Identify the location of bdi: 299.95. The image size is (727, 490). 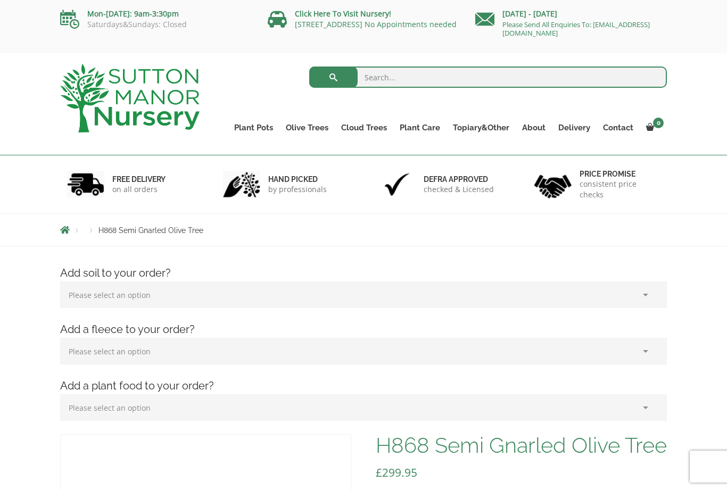
(396, 472).